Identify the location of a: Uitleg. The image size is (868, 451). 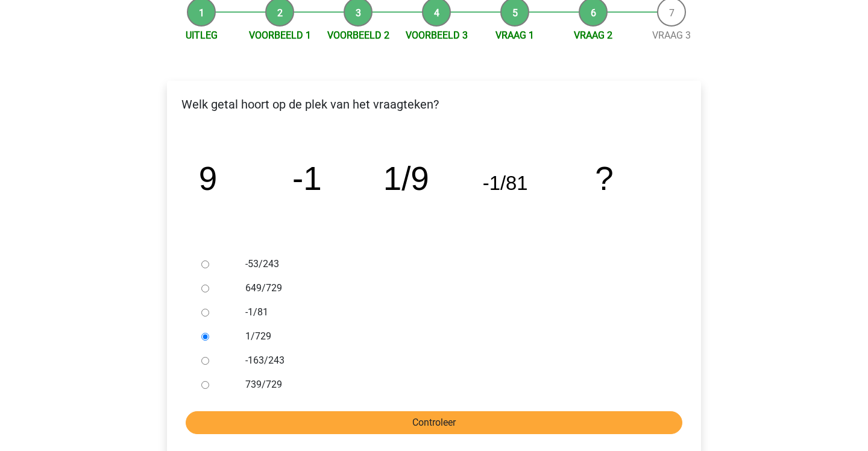
(201, 35).